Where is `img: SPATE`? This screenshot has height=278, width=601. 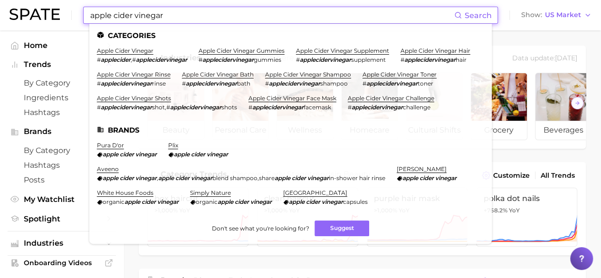 img: SPATE is located at coordinates (35, 14).